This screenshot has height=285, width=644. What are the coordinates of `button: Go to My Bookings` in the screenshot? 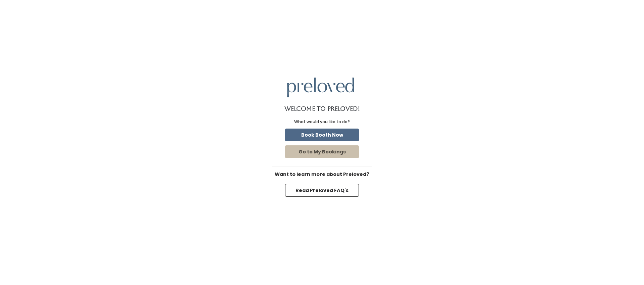 It's located at (322, 152).